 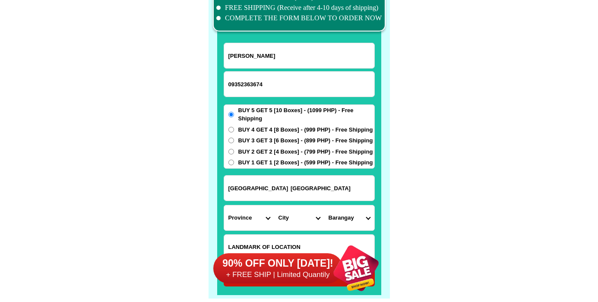 I want to click on li: FREE SHIPPING (Receive after 4-10 days of shipping), so click(x=299, y=8).